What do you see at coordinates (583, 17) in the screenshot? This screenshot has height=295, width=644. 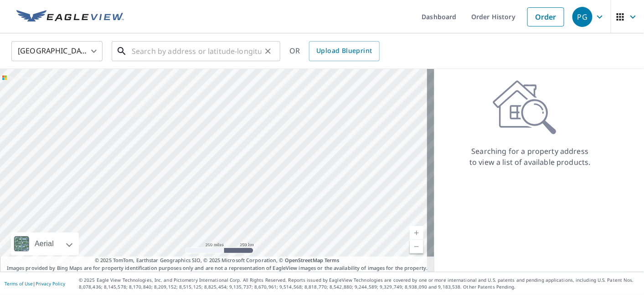 I see `div: PG` at bounding box center [583, 17].